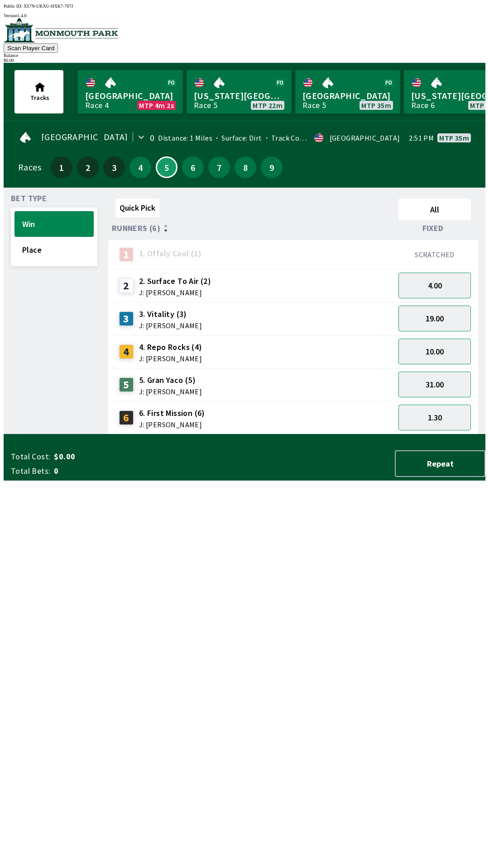  I want to click on span: 19.00, so click(434, 319).